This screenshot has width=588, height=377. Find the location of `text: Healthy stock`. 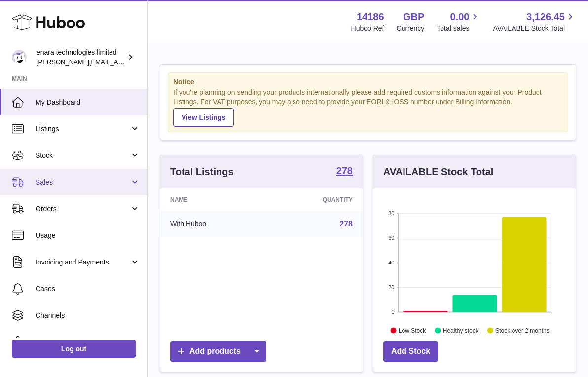

text: Healthy stock is located at coordinates (460, 330).